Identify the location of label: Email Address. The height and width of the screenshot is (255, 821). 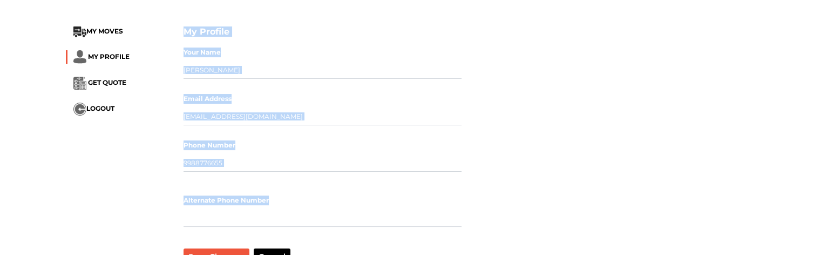
(207, 99).